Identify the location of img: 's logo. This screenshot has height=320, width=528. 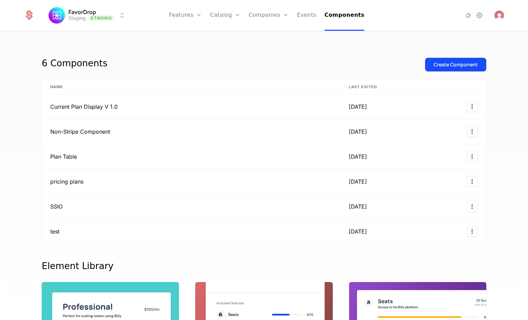
(499, 15).